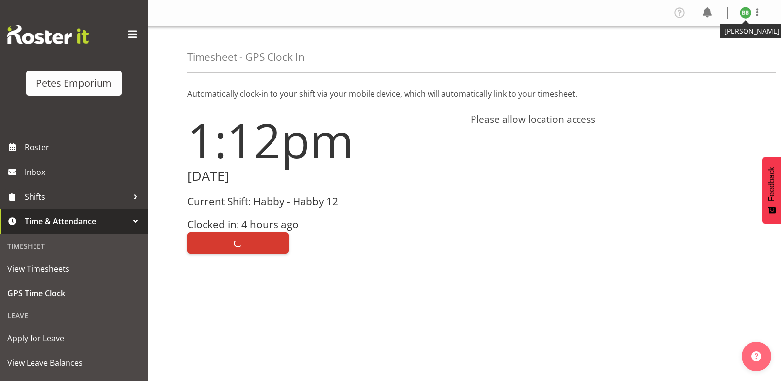 Image resolution: width=781 pixels, height=381 pixels. What do you see at coordinates (772, 184) in the screenshot?
I see `span: Feedback` at bounding box center [772, 184].